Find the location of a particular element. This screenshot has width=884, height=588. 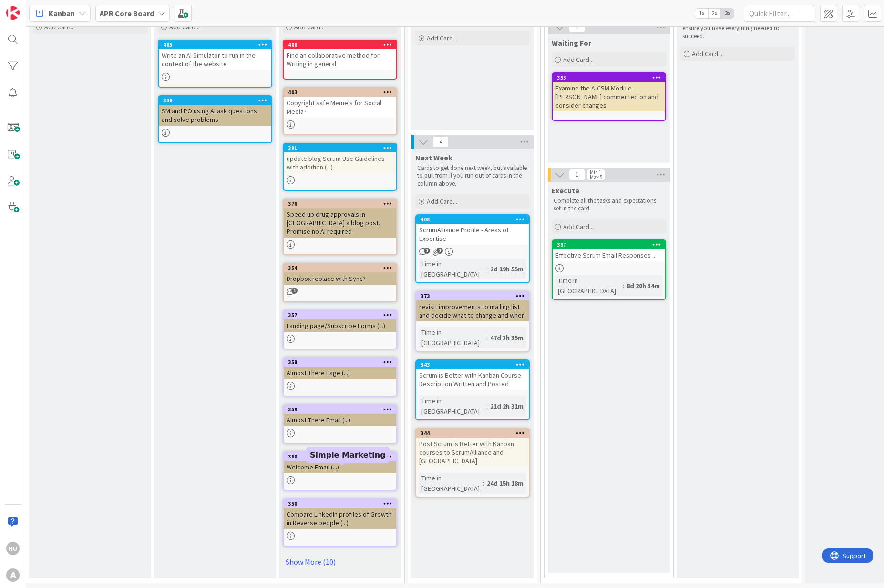

div: revisit improvements to mailing list and decide what to change and when is located at coordinates (472, 310).